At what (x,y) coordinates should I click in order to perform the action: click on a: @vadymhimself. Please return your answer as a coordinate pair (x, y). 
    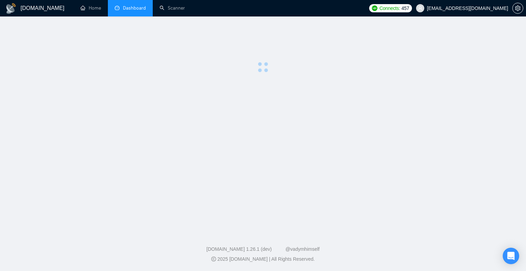
    Looking at the image, I should click on (302, 249).